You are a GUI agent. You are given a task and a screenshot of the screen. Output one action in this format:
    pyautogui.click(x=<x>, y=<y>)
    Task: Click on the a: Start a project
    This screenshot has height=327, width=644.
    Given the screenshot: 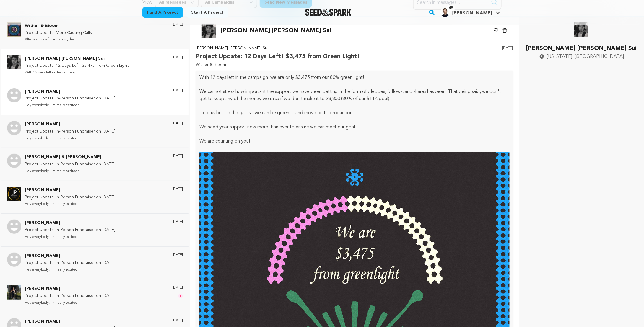 What is the action you would take?
    pyautogui.click(x=207, y=13)
    